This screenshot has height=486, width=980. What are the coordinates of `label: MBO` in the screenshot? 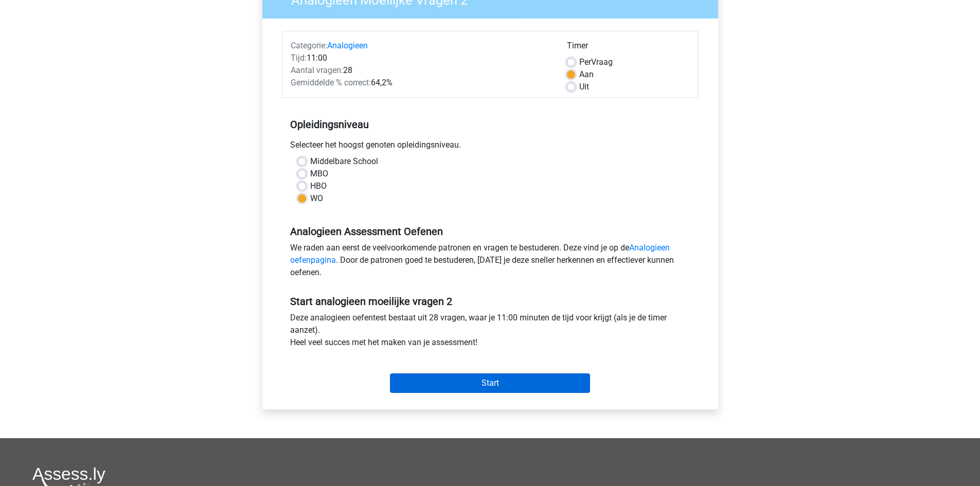 It's located at (319, 174).